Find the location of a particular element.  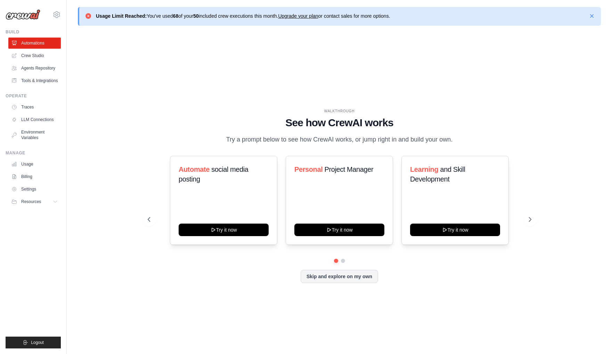

strong: 68 is located at coordinates (176, 16).